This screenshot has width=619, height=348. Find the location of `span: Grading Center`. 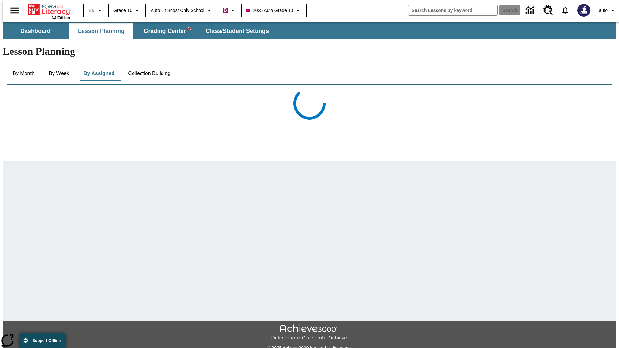

span: Grading Center is located at coordinates (167, 31).